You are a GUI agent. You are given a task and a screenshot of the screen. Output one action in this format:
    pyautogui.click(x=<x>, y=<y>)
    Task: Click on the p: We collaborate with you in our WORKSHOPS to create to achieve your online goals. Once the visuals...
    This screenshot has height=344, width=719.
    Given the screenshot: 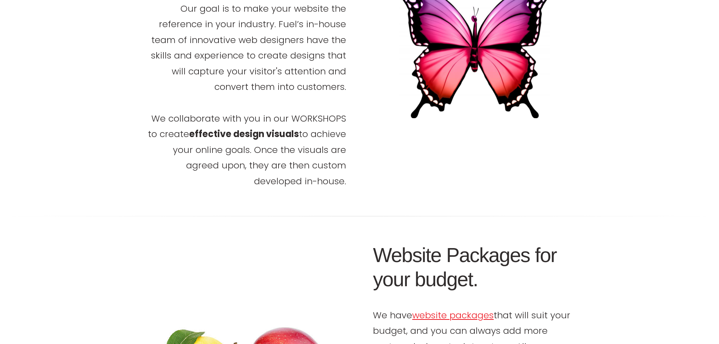 What is the action you would take?
    pyautogui.click(x=244, y=150)
    